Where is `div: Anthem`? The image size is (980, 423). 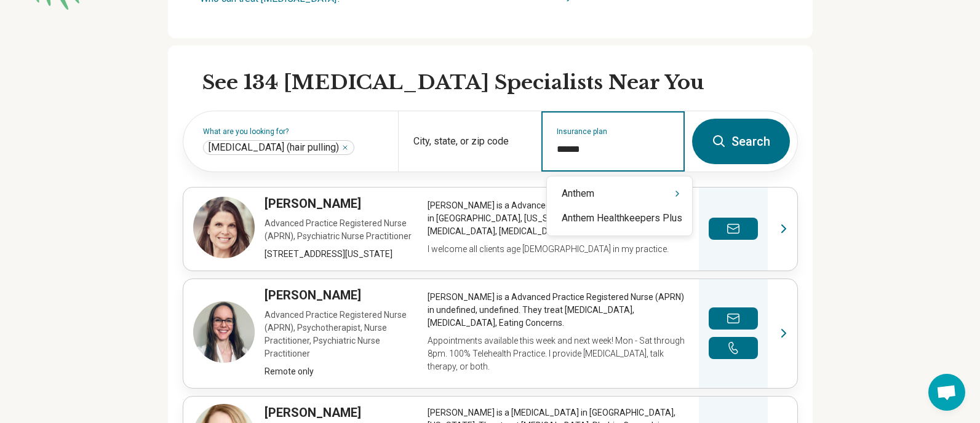 div: Anthem is located at coordinates (620, 194).